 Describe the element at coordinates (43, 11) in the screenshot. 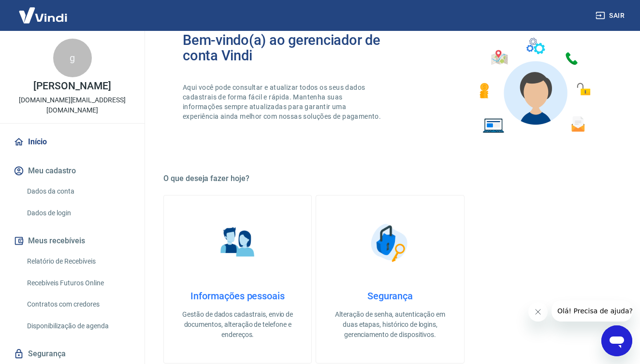

I see `span: Olá! Precisa de ajuda?` at that location.